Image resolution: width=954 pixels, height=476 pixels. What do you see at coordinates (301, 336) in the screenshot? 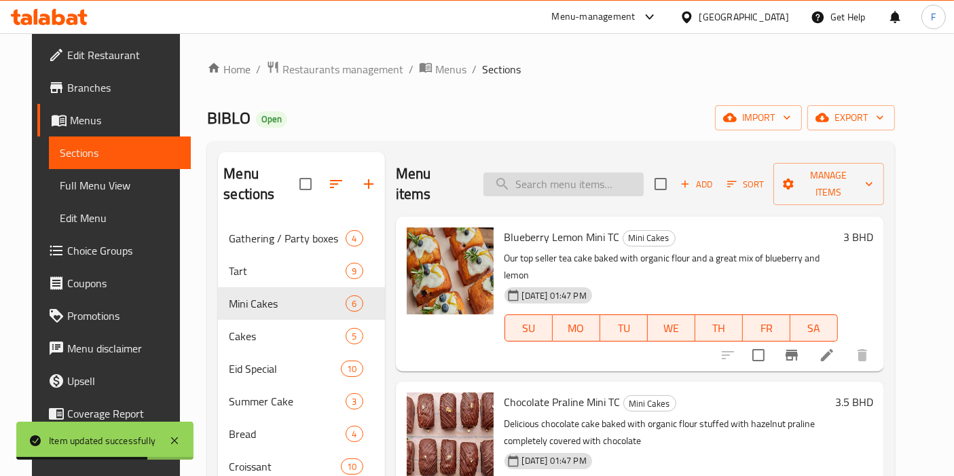
I see `div: Cakes5` at bounding box center [301, 336].